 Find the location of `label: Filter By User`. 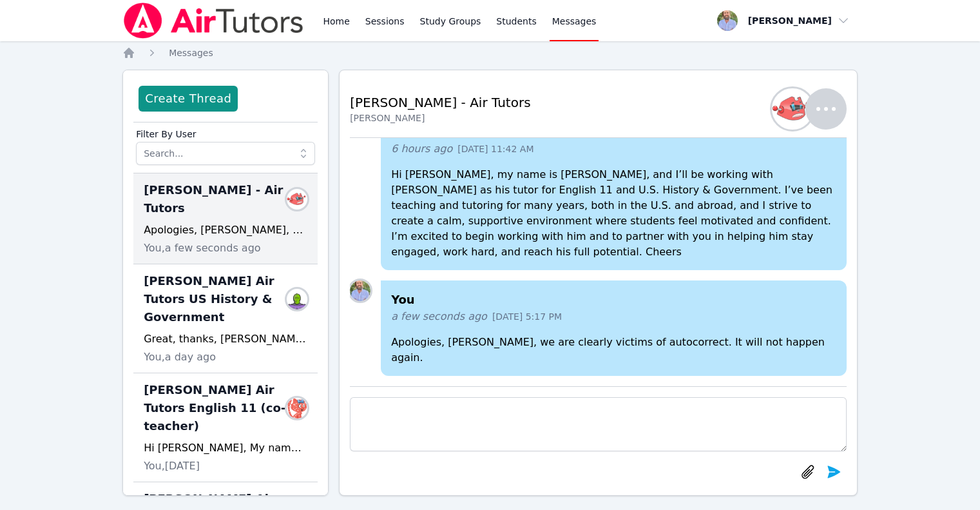

label: Filter By User is located at coordinates (225, 132).